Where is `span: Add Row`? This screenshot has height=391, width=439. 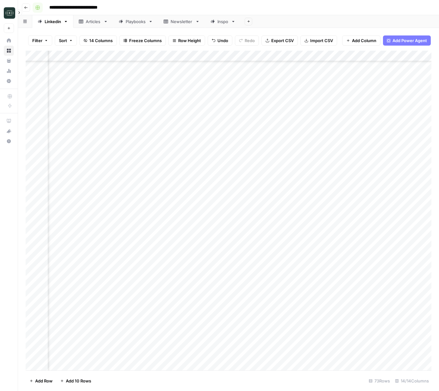 span: Add Row is located at coordinates (44, 381).